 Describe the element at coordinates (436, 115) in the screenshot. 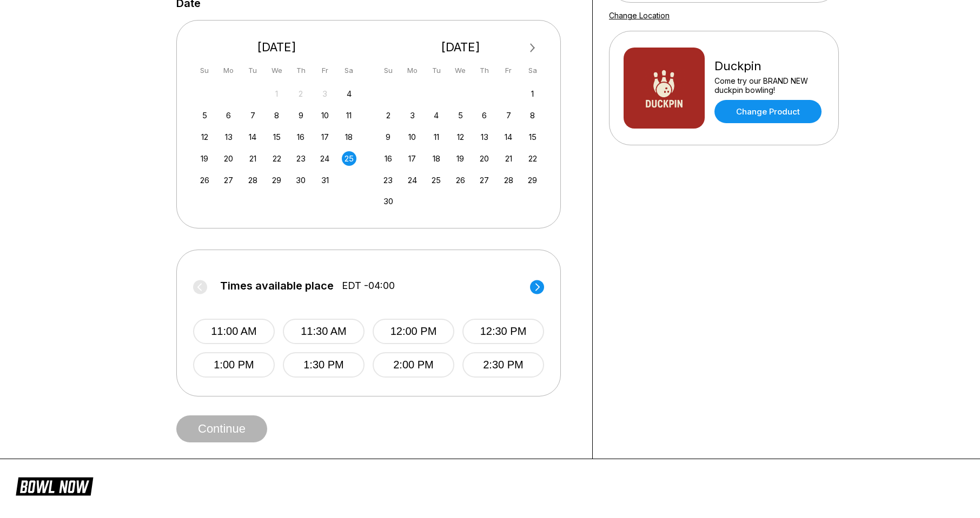

I see `div: Choose Tuesday, November 4th, 2025` at that location.